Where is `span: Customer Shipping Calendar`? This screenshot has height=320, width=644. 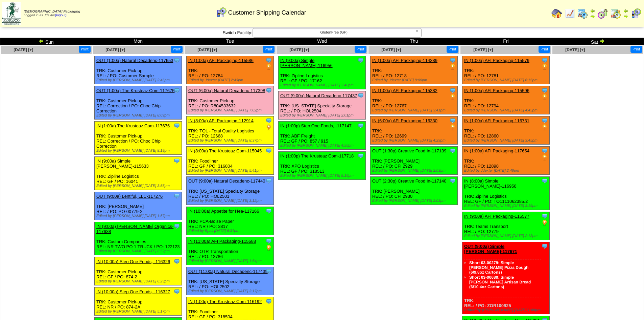
span: Customer Shipping Calendar is located at coordinates (268, 13).